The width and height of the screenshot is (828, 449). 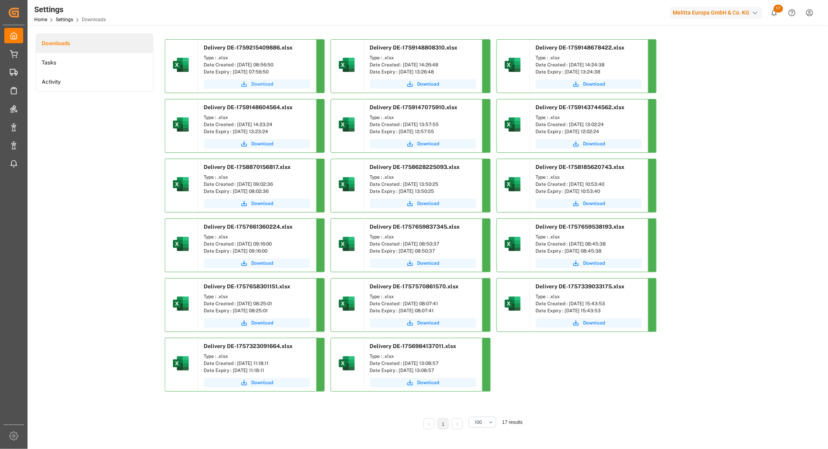 What do you see at coordinates (248, 48) in the screenshot?
I see `span: Delivery DE-1759215409886.xlsx` at bounding box center [248, 48].